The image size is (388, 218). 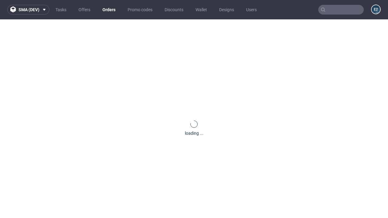 What do you see at coordinates (201, 10) in the screenshot?
I see `a: Wallet` at bounding box center [201, 10].